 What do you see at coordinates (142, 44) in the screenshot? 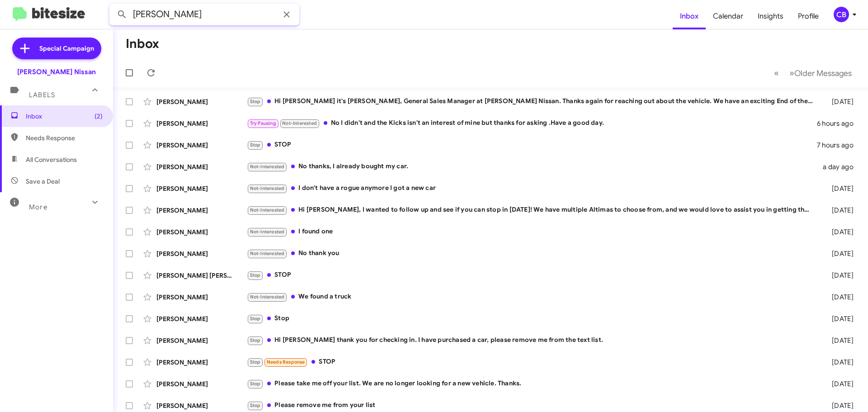
I see `h1: Inbox` at bounding box center [142, 44].